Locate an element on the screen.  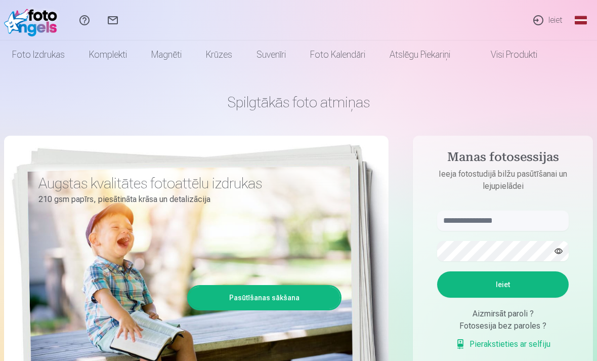
img: /fa1 is located at coordinates (33, 20).